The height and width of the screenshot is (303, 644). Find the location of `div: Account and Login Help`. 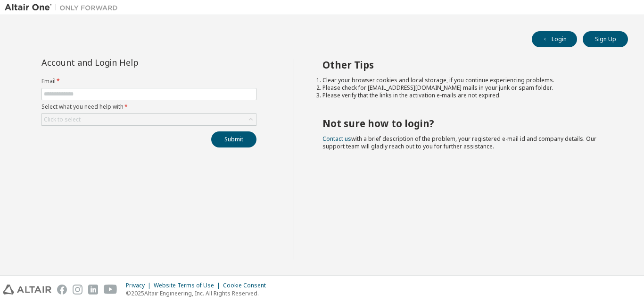

div: Account and Login Help is located at coordinates (127, 62).